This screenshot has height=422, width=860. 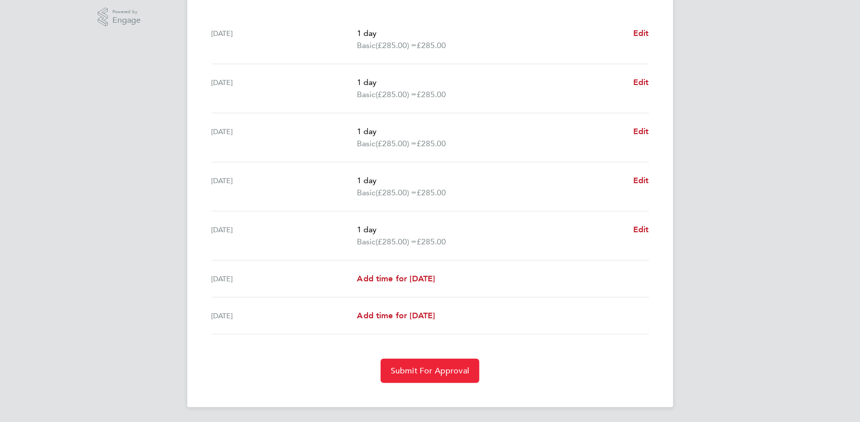 I want to click on span: Powered by, so click(x=127, y=12).